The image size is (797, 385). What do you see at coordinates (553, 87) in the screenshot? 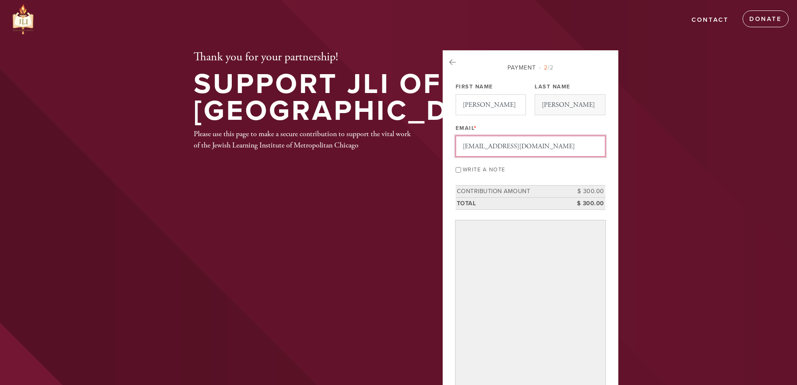
I see `label: Last Name` at bounding box center [553, 87].